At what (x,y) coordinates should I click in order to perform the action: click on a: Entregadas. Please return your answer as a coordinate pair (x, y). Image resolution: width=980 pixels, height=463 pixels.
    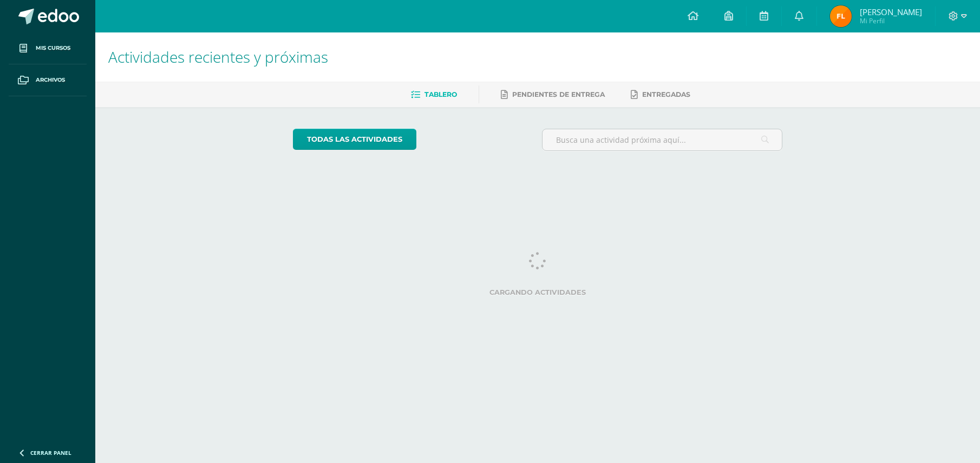
    Looking at the image, I should click on (660, 95).